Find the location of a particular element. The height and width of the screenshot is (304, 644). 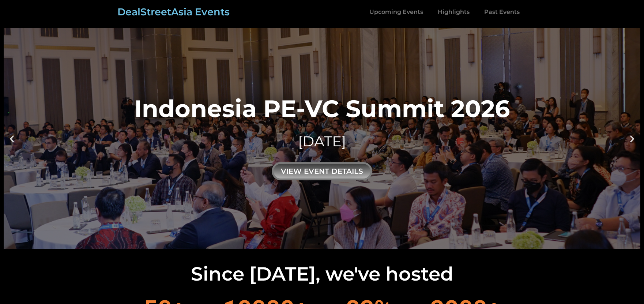

div: Previous slide is located at coordinates (12, 138).